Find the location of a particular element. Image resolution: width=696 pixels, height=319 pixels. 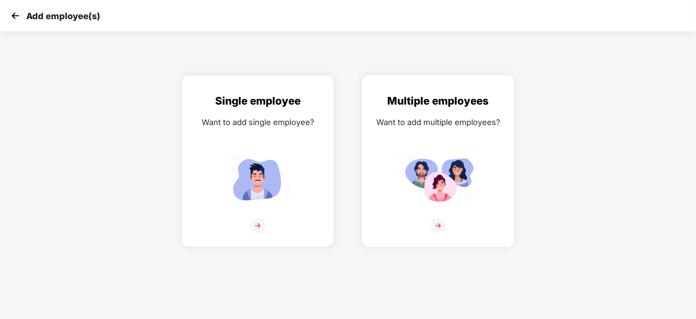

div: Multiple employees is located at coordinates (438, 101).